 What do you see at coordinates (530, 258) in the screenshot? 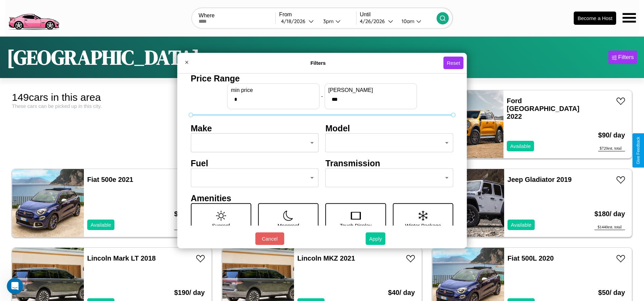
I see `a: Fiat 500L 2020` at bounding box center [530, 258].